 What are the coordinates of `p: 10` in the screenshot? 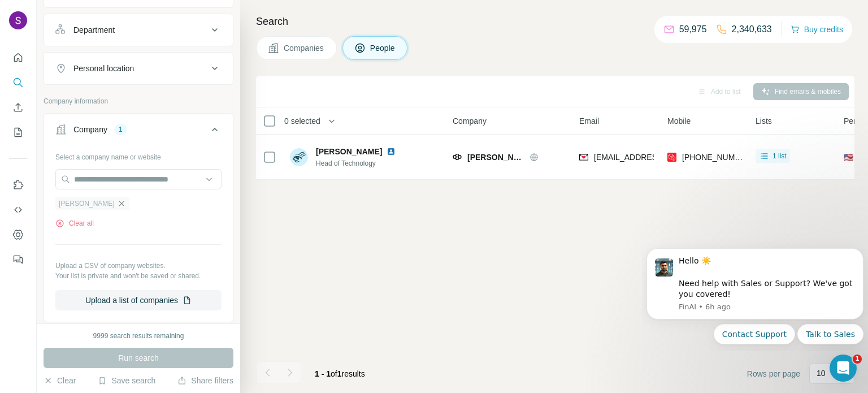 It's located at (822, 373).